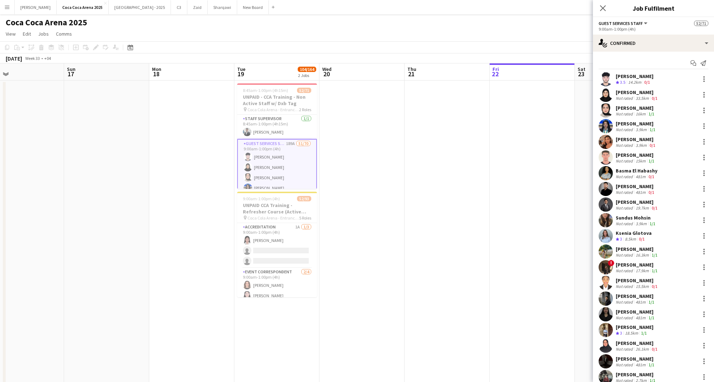  What do you see at coordinates (411, 74) in the screenshot?
I see `span: 21` at bounding box center [411, 74].